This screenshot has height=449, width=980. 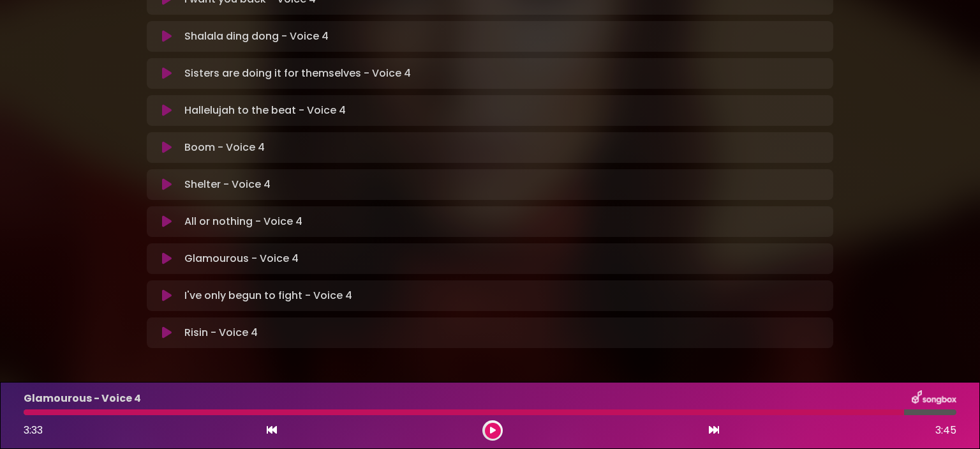 I want to click on p: All or nothing - Voice 4, so click(x=243, y=222).